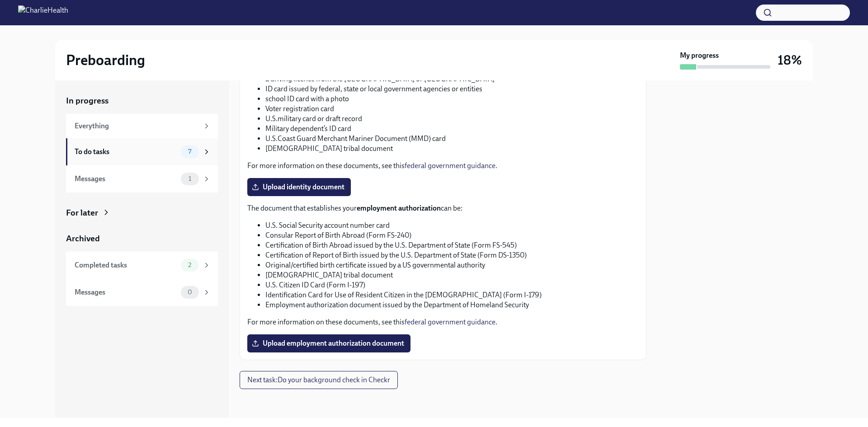 The height and width of the screenshot is (427, 868). What do you see at coordinates (329, 343) in the screenshot?
I see `label: Upload employment authorization document` at bounding box center [329, 343].